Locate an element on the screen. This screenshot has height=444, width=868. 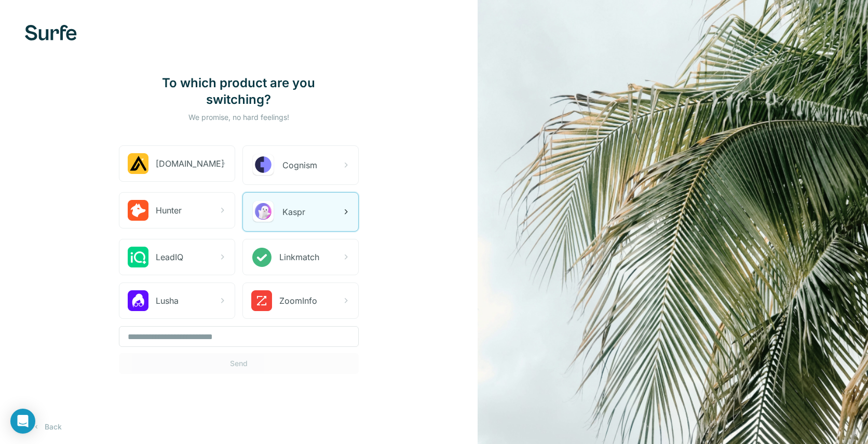
img: Linkmatch Logo is located at coordinates (262, 257).